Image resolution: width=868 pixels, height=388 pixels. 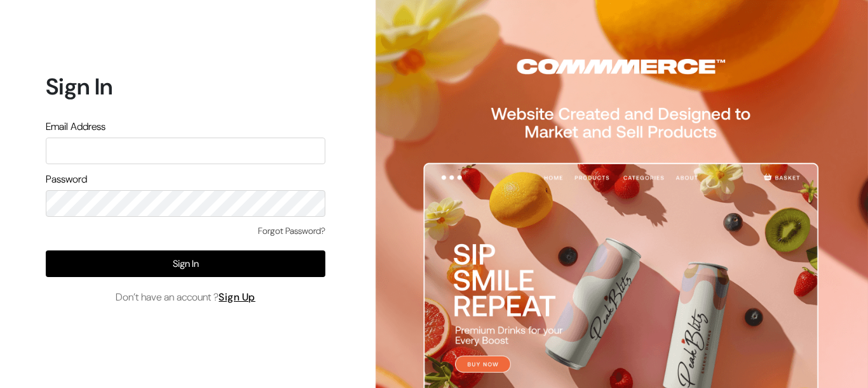 What do you see at coordinates (185, 298) in the screenshot?
I see `span: Don’t have an account ?` at bounding box center [185, 298].